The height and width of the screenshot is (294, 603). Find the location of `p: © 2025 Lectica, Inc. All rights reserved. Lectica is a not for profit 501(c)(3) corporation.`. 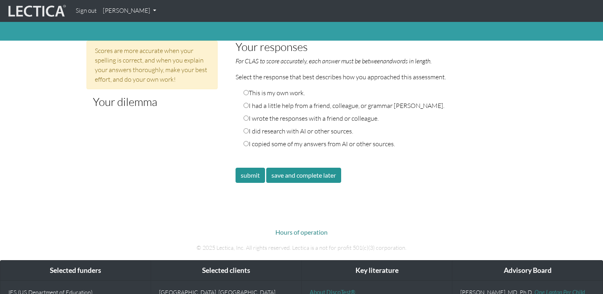

p: © 2025 Lectica, Inc. All rights reserved. Lectica is a not for profit 501(c)(3) corporation. is located at coordinates (302, 248).